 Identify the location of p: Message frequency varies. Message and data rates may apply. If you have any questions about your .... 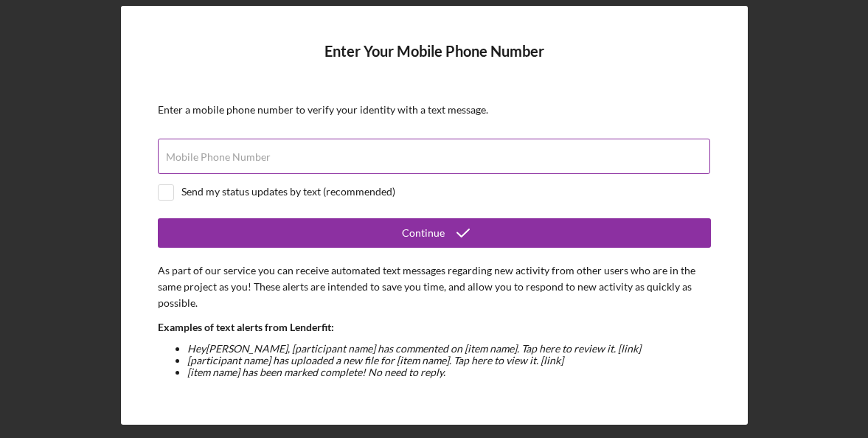
(434, 402).